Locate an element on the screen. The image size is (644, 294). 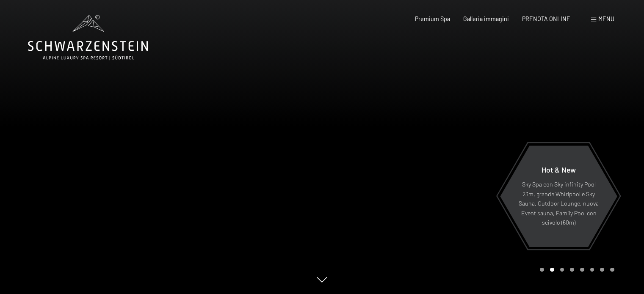
span: PRENOTA ONLINE is located at coordinates (546, 19).